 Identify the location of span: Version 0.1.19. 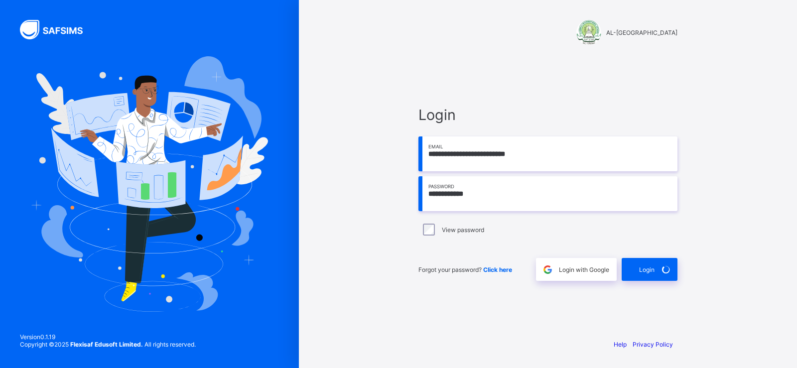
(108, 337).